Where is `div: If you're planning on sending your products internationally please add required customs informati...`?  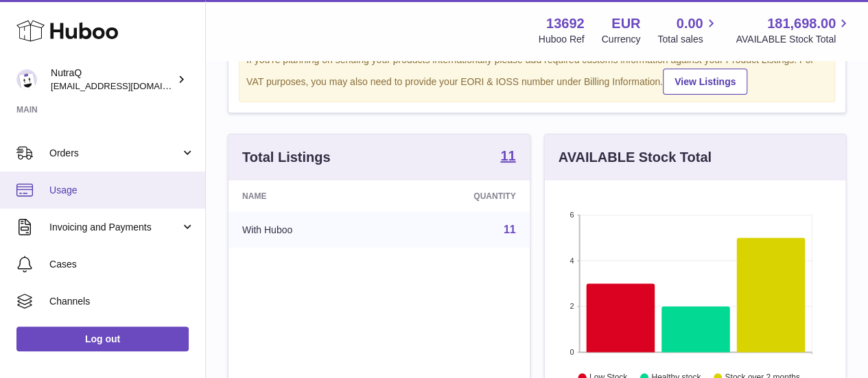 div: If you're planning on sending your products internationally please add required customs informati... is located at coordinates (537, 74).